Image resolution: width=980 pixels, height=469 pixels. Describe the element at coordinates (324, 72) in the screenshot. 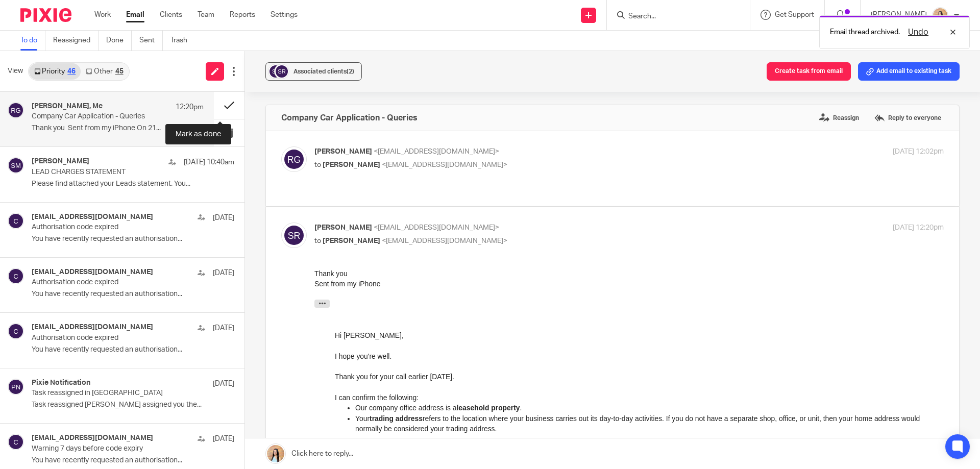

I see `span: Associated clients` at that location.